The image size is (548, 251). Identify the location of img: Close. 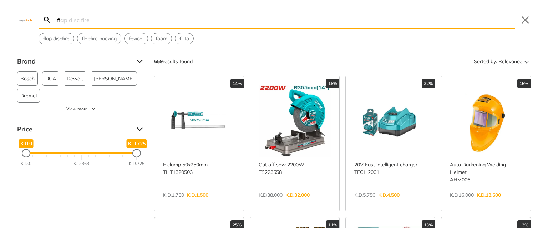
(26, 20).